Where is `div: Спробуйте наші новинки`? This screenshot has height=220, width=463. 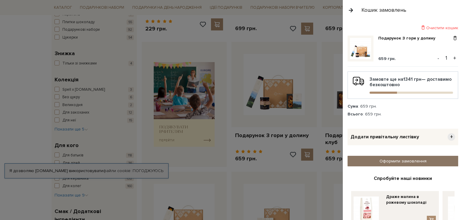
div: Спробуйте наші новинки is located at coordinates (403, 179).